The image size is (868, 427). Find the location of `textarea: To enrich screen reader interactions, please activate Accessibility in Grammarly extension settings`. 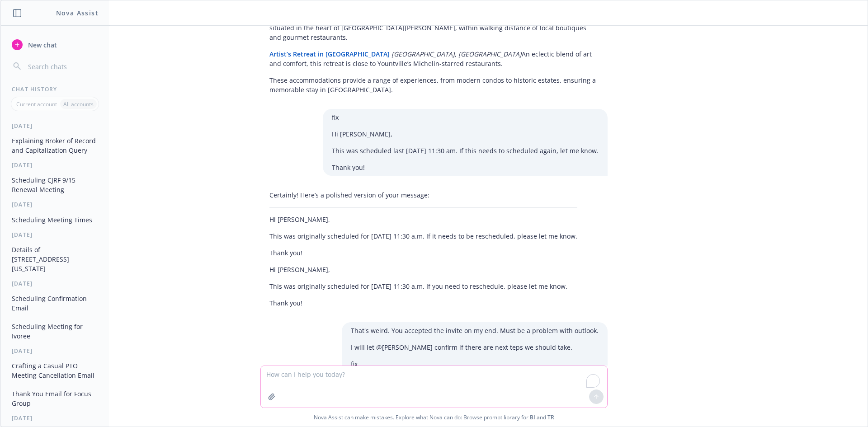

textarea: To enrich screen reader interactions, please activate Accessibility in Grammarly extension settings is located at coordinates (434, 387).